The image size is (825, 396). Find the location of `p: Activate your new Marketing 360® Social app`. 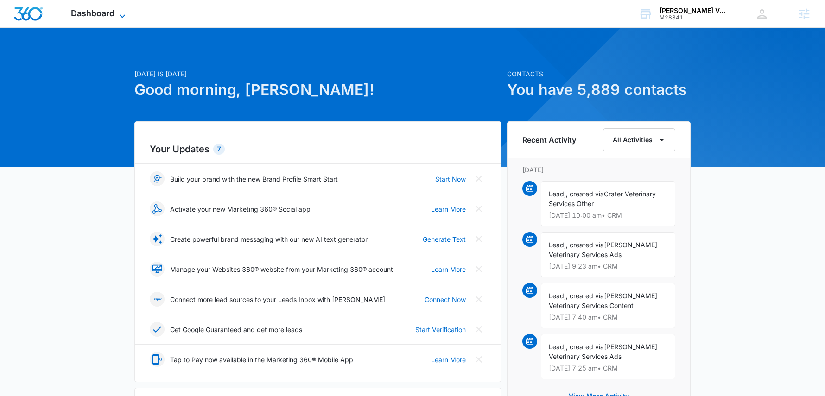

p: Activate your new Marketing 360® Social app is located at coordinates (240, 209).